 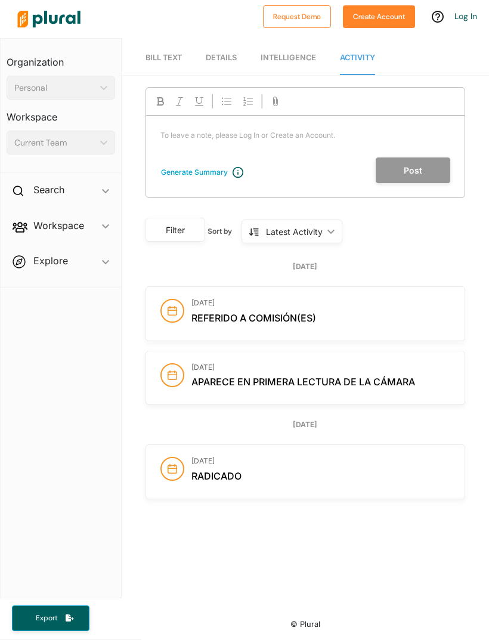 What do you see at coordinates (163, 57) in the screenshot?
I see `span: Bill Text` at bounding box center [163, 57].